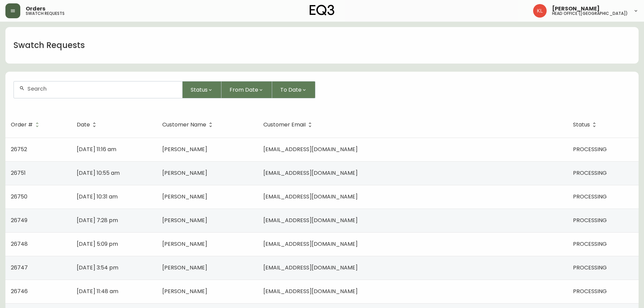 This screenshot has height=308, width=644. Describe the element at coordinates (291, 90) in the screenshot. I see `span: To Date` at that location.